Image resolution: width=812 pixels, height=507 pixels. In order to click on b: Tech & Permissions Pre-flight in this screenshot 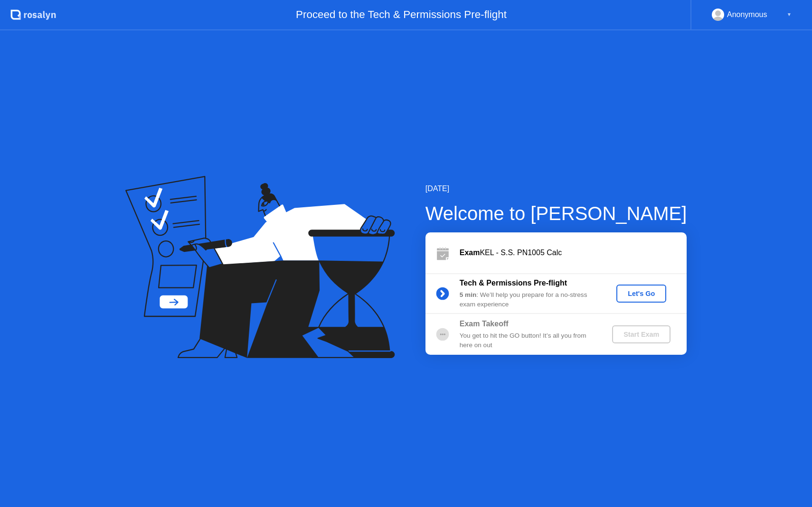, I will do `click(514, 283)`.